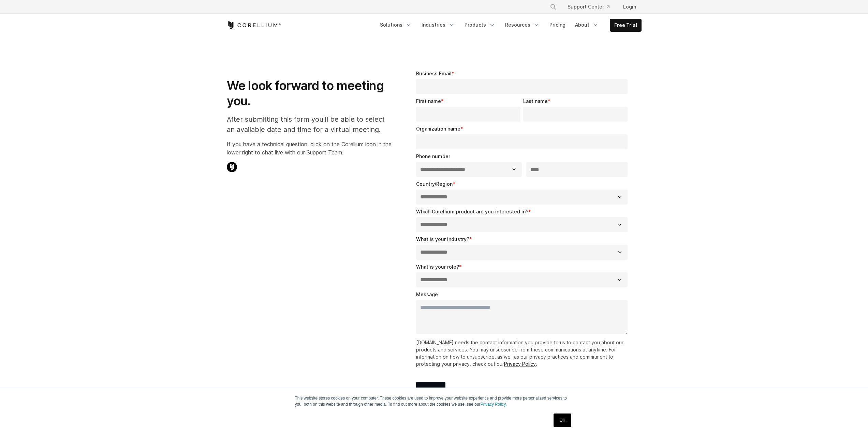 The width and height of the screenshot is (868, 436). What do you see at coordinates (396, 25) in the screenshot?
I see `a: Solutions` at bounding box center [396, 25].